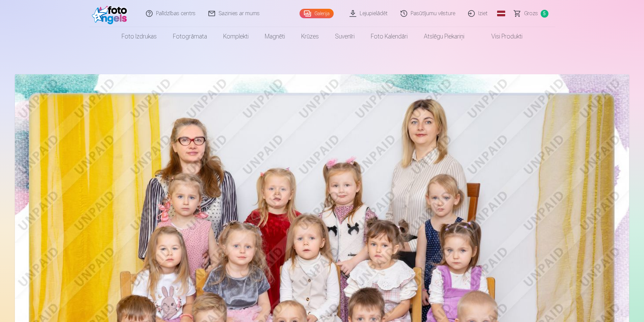 The height and width of the screenshot is (322, 644). I want to click on a: Foto izdrukas, so click(139, 36).